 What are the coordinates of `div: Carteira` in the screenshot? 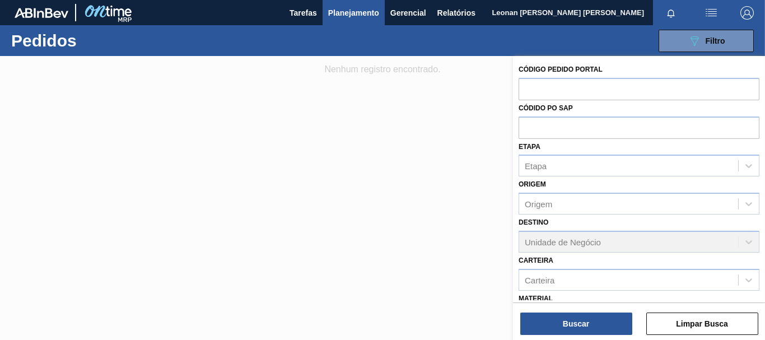 It's located at (539, 279).